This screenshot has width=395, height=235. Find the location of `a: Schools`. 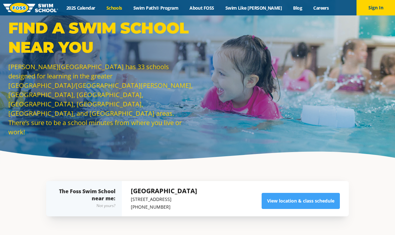

a: Schools is located at coordinates (114, 8).